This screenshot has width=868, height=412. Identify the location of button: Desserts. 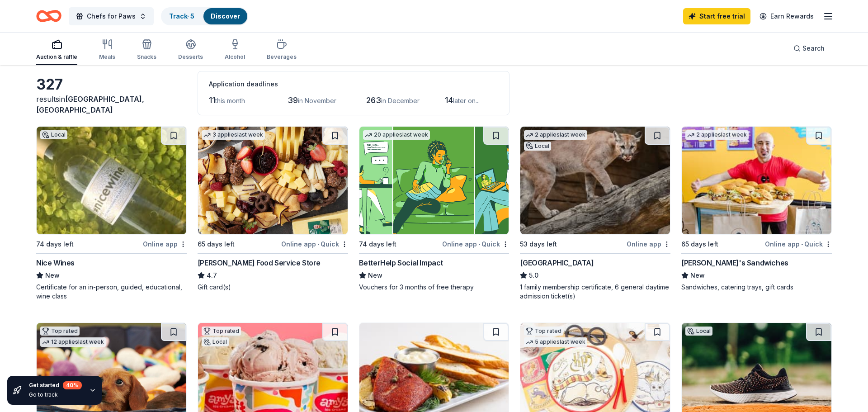
(191, 50).